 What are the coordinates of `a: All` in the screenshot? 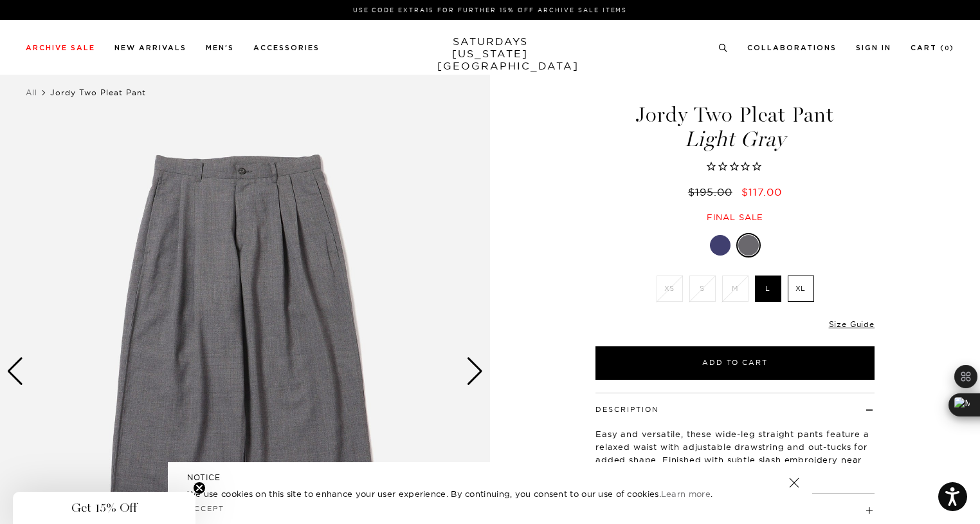 It's located at (32, 92).